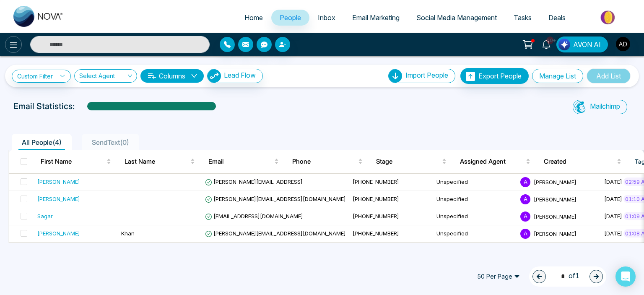 This screenshot has width=644, height=295. What do you see at coordinates (587, 45) in the screenshot?
I see `span: AVON AI` at bounding box center [587, 45].